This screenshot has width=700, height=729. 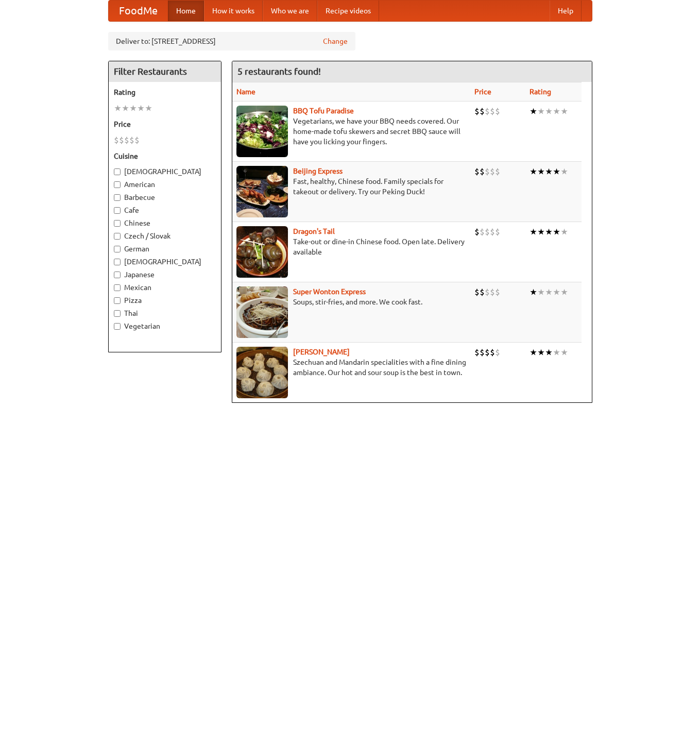 I want to click on label: Japanese, so click(x=165, y=275).